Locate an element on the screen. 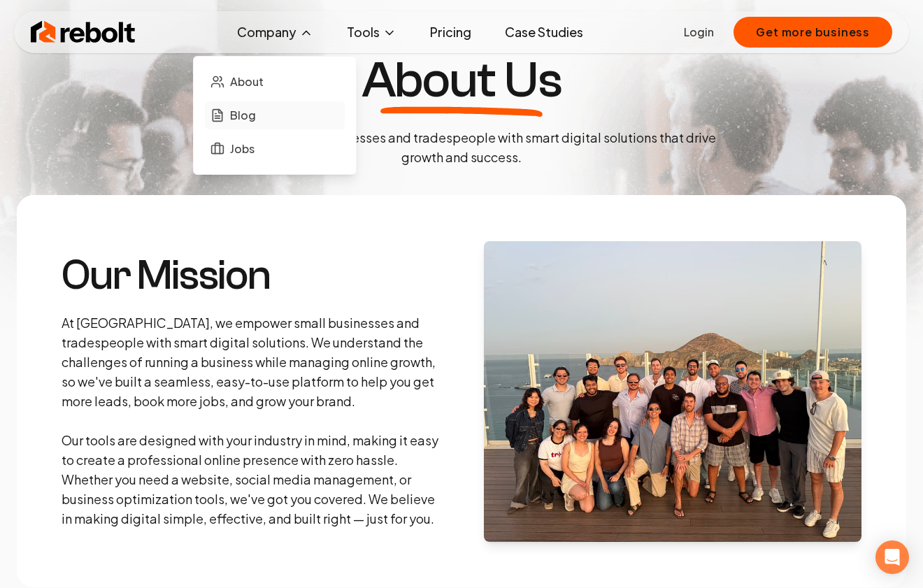  span: Jobs is located at coordinates (242, 149).